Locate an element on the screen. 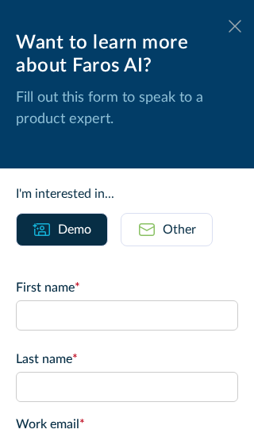  label: Work email is located at coordinates (127, 425).